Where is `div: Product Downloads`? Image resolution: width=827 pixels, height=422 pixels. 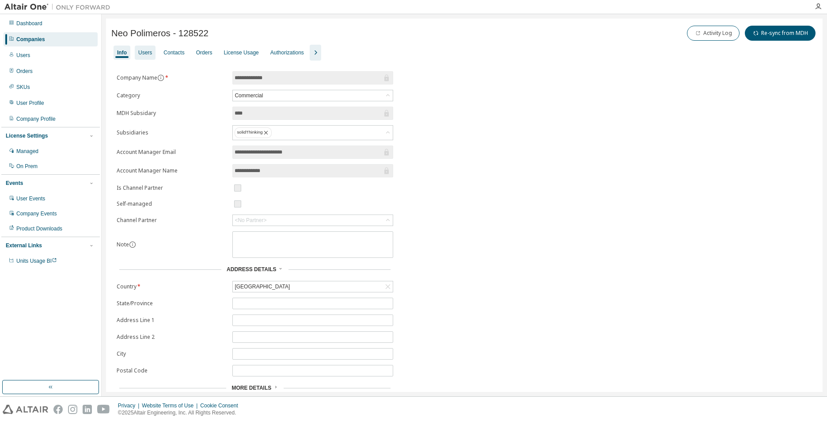
div: Product Downloads is located at coordinates (39, 228).